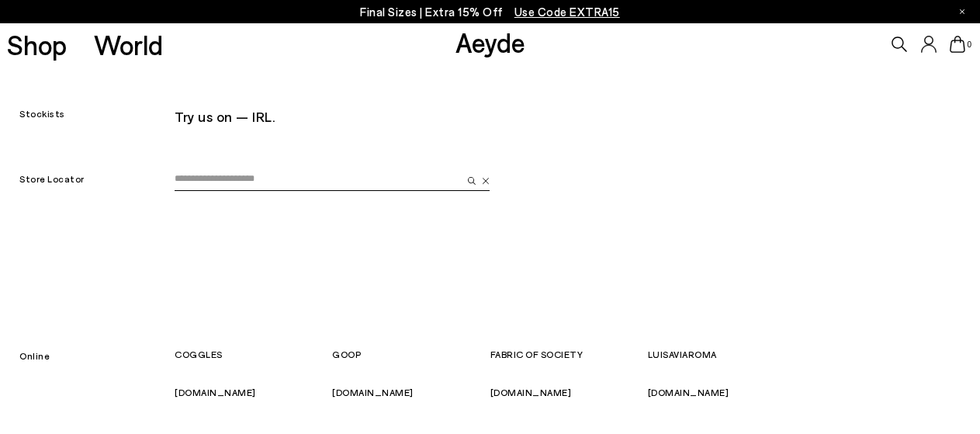 This screenshot has height=434, width=980. Describe the element at coordinates (569, 354) in the screenshot. I see `p: FABRIC OF SOCIETY` at that location.